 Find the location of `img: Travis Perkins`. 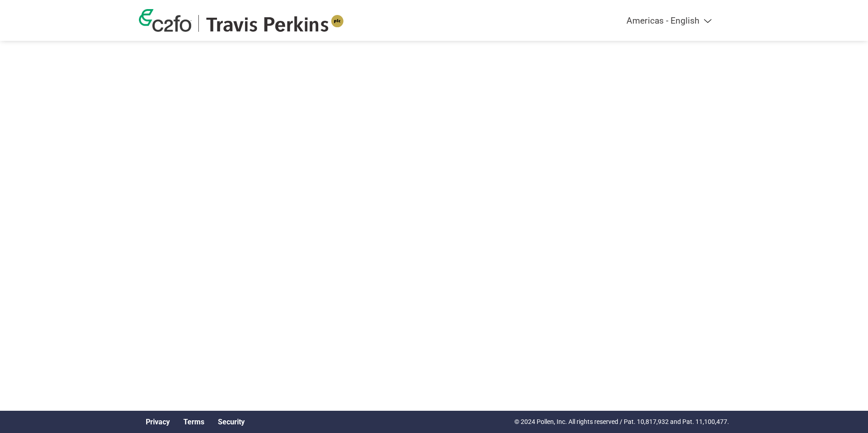

img: Travis Perkins is located at coordinates (274, 23).